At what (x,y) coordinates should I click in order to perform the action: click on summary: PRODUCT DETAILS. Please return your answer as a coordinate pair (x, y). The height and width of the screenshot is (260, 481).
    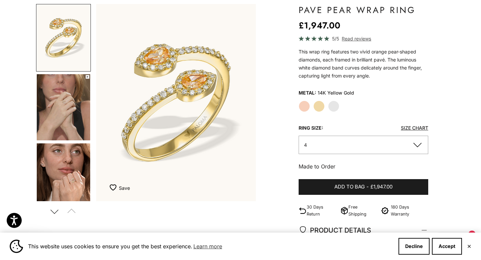
    Looking at the image, I should click on (363, 230).